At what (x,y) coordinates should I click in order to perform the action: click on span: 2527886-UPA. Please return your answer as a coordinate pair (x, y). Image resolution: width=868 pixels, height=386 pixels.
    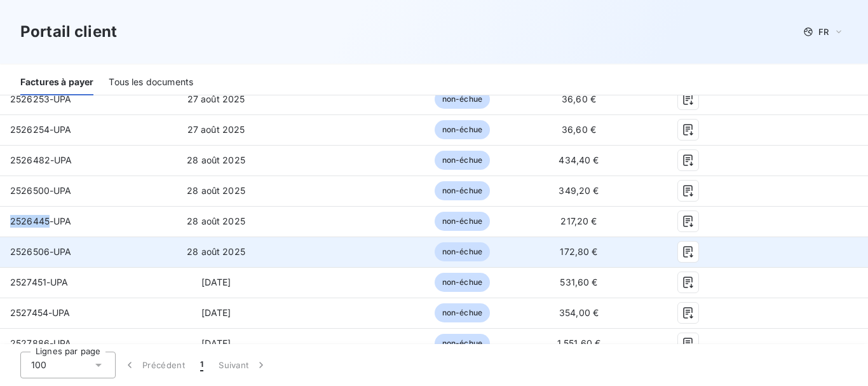
    Looking at the image, I should click on (40, 343).